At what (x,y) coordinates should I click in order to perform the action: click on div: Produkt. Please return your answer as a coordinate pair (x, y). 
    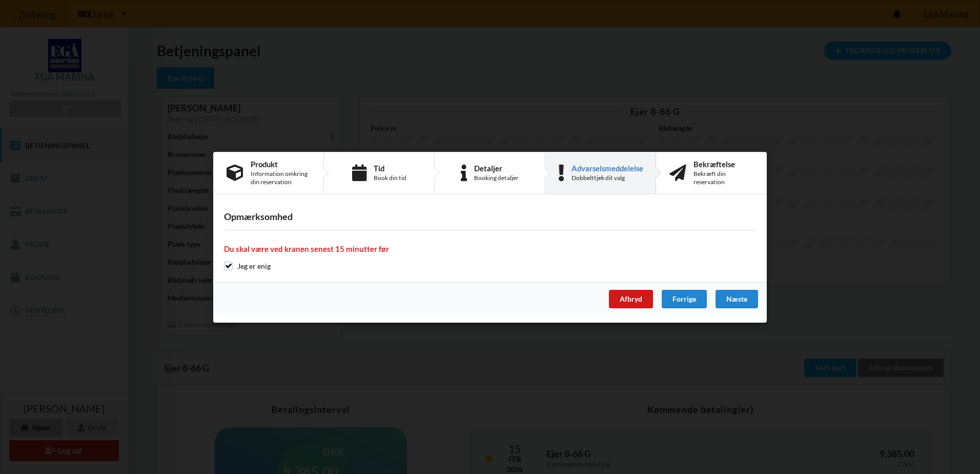
    Looking at the image, I should click on (281, 163).